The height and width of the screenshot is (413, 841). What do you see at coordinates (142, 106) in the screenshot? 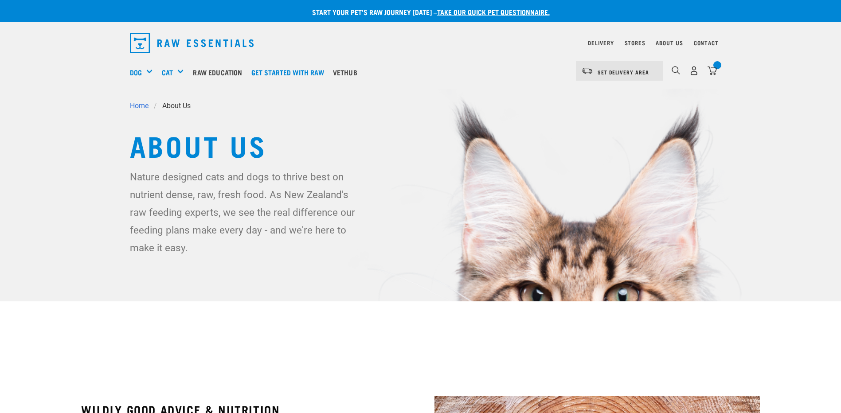
I see `a: Home` at bounding box center [142, 106].